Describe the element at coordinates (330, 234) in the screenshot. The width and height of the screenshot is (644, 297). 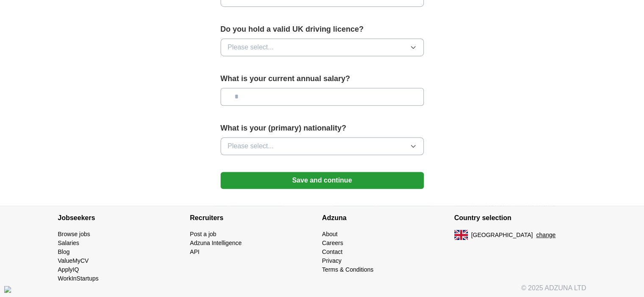
I see `a: About` at that location.